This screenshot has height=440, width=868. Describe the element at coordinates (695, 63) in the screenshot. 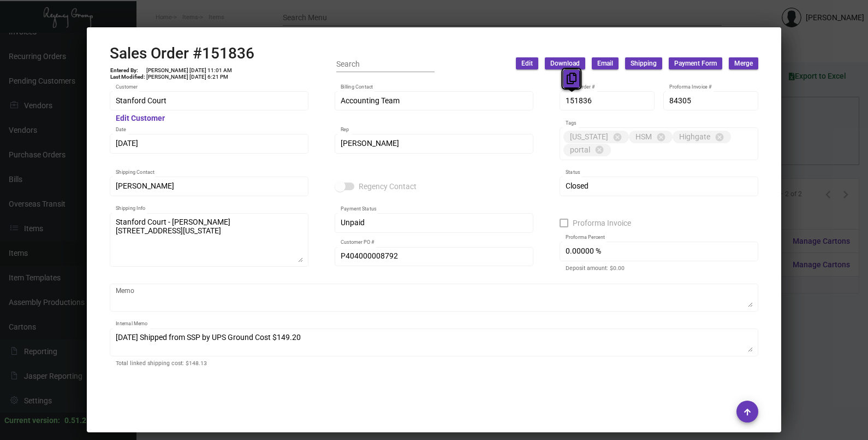

I see `span: Payment Form` at that location.